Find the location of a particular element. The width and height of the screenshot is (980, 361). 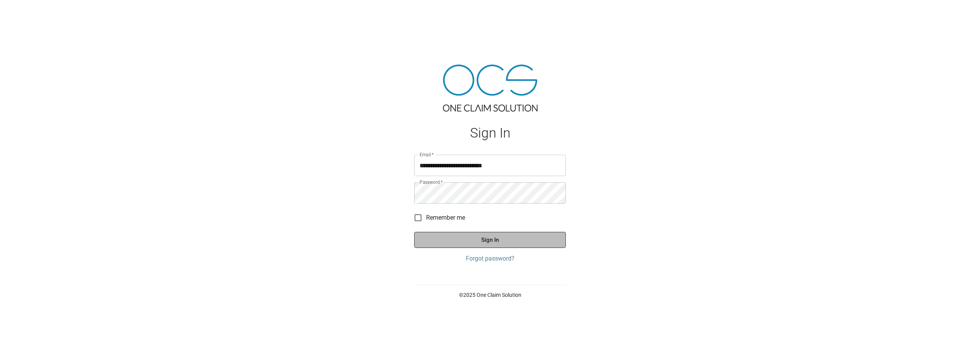

p: © 2025 One Claim Solution is located at coordinates (490, 295).